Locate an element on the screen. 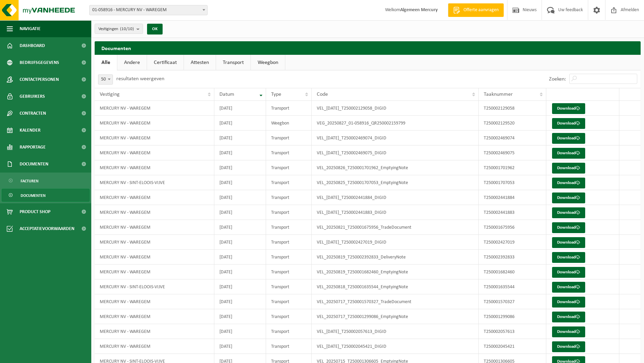 Image resolution: width=644 pixels, height=363 pixels. a: Andere is located at coordinates (132, 63).